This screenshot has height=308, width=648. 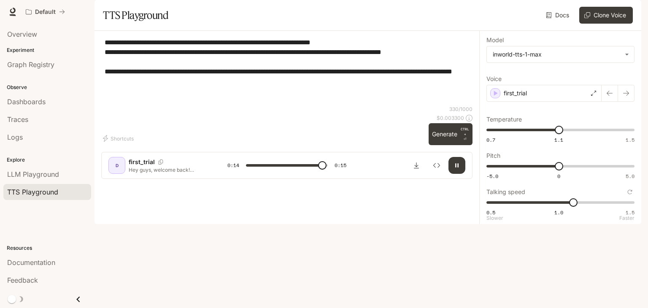 What do you see at coordinates (492, 176) in the screenshot?
I see `span: -5.0` at bounding box center [492, 176].